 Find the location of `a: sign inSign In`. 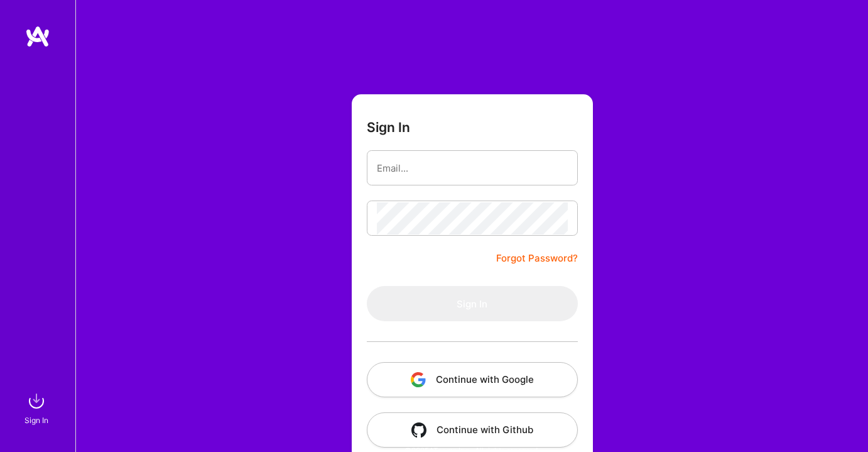

a: sign inSign In is located at coordinates (37, 407).